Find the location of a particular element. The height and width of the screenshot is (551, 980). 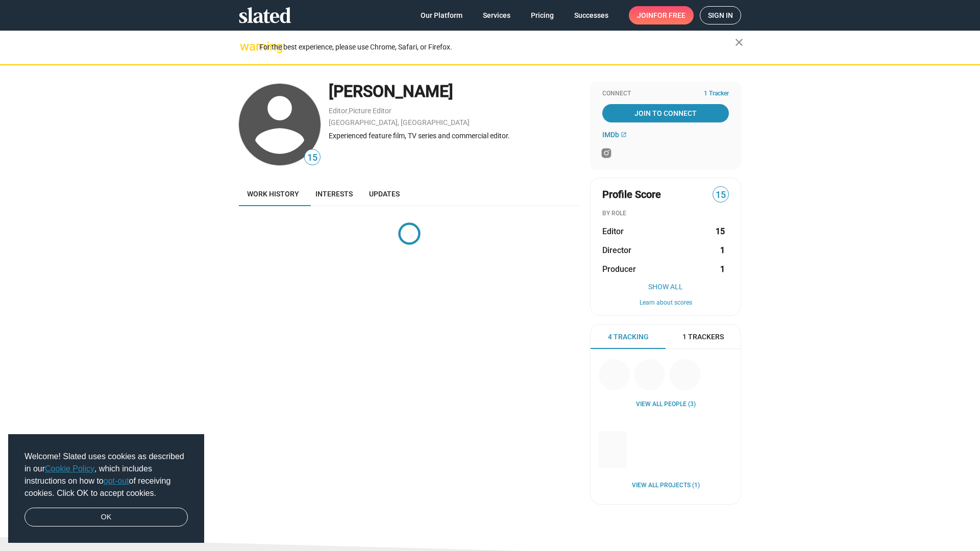

mat-icon: open_in_new is located at coordinates (624, 135).